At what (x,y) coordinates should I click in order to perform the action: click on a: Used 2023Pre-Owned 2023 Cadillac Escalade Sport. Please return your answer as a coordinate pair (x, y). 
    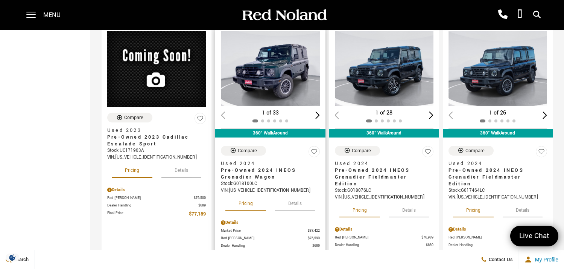
    Looking at the image, I should click on (157, 137).